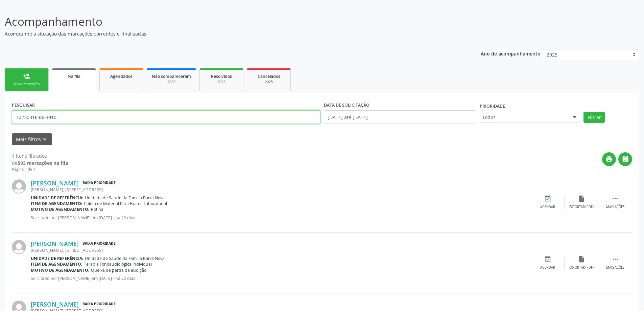 This screenshot has height=311, width=644. Describe the element at coordinates (227, 34) in the screenshot. I see `p: Acompanhe a situação das marcações correntes e finalizadas` at that location.